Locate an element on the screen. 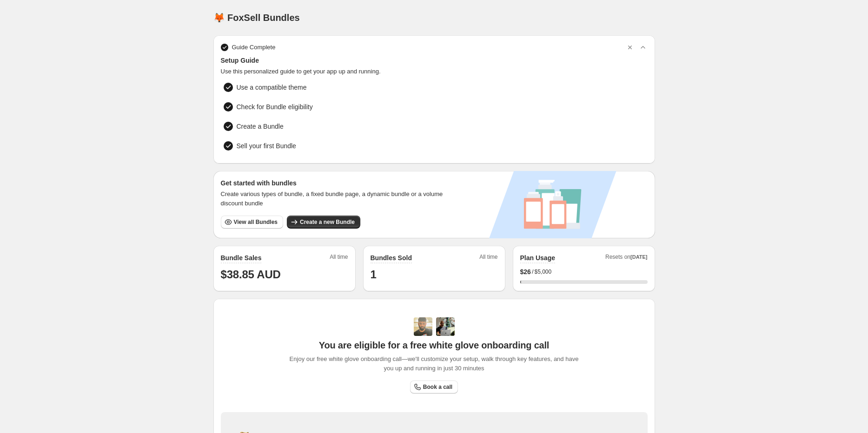 This screenshot has width=868, height=433. span: Book a call is located at coordinates (438, 387).